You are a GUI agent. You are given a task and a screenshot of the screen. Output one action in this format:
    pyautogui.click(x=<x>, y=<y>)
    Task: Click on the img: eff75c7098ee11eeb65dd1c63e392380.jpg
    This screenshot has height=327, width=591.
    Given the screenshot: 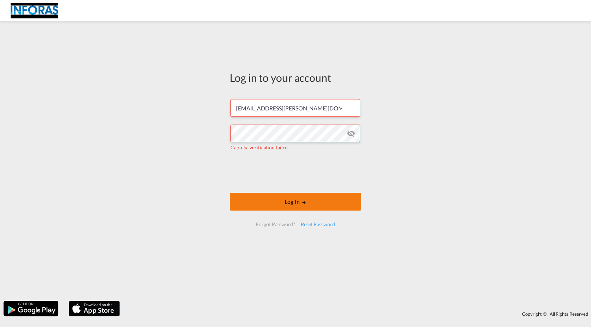 What is the action you would take?
    pyautogui.click(x=34, y=11)
    